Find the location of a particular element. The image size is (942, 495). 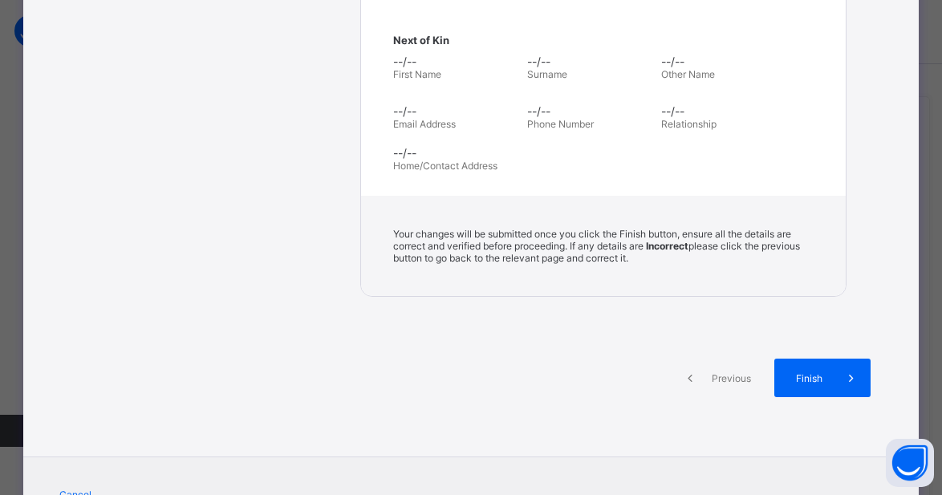

span: Surname is located at coordinates (547, 74).